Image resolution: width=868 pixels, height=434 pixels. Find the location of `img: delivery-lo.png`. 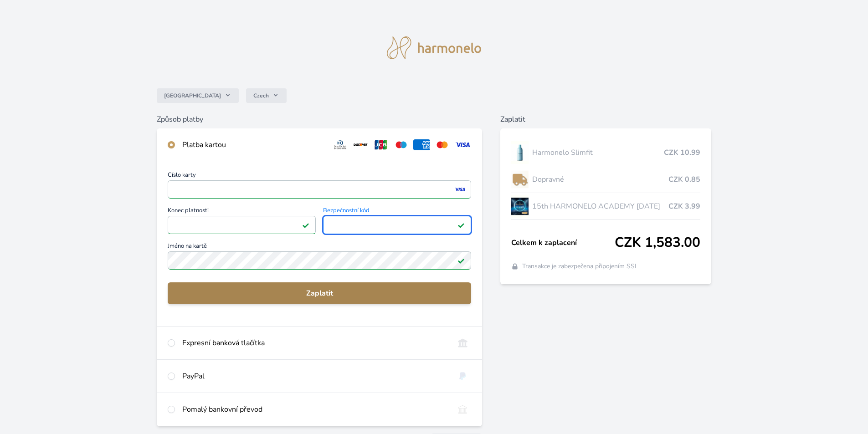

img: delivery-lo.png is located at coordinates (520, 179).